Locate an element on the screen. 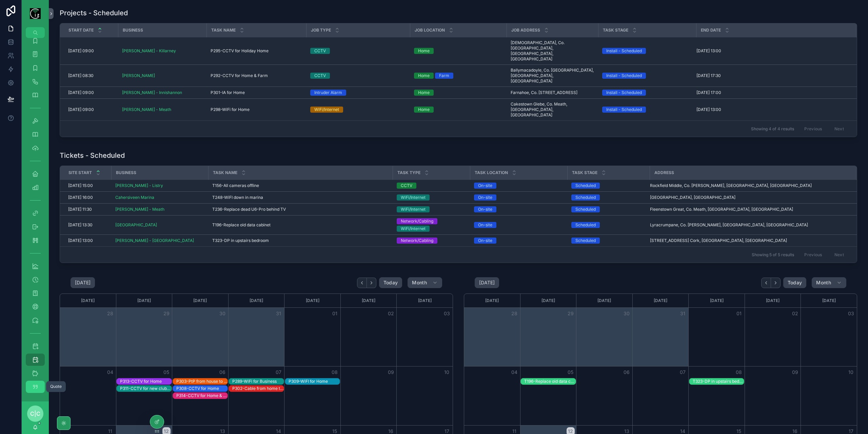  div: T323-DP in upstairs bedroom is located at coordinates (718, 382).